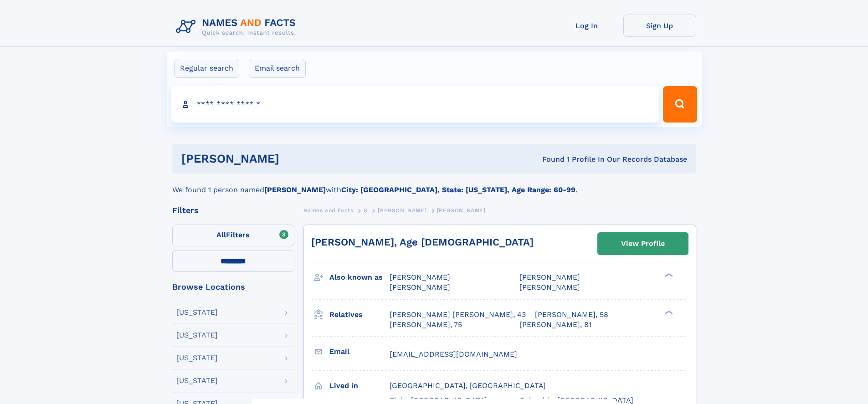  What do you see at coordinates (365, 210) in the screenshot?
I see `a: S` at bounding box center [365, 210].